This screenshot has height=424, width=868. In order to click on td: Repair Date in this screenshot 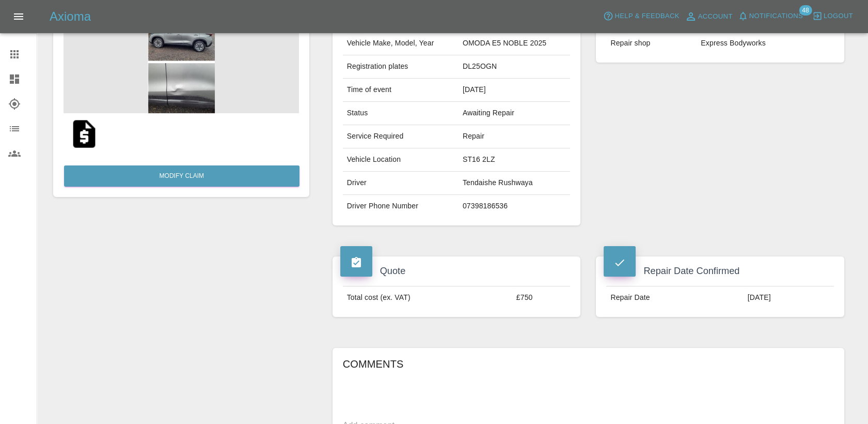, I will do `click(675, 298)`.